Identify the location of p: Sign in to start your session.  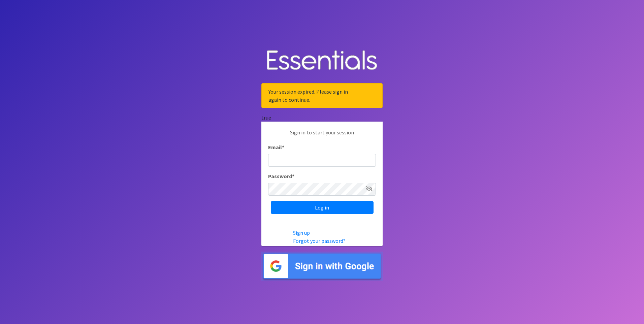
(322, 136).